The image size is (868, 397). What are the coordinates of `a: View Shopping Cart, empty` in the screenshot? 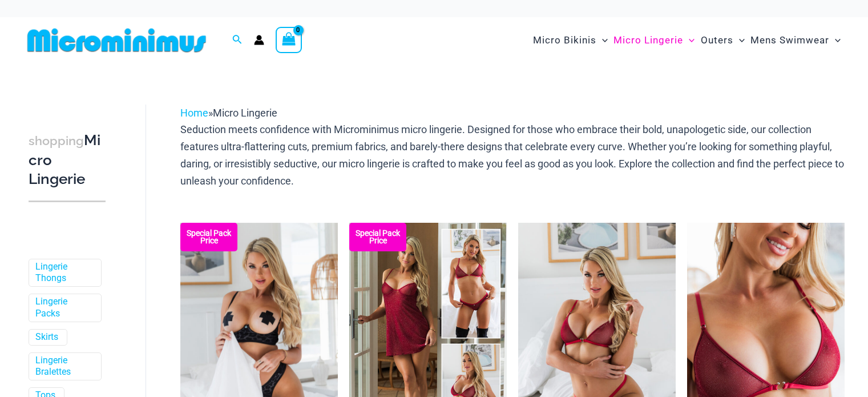 It's located at (289, 40).